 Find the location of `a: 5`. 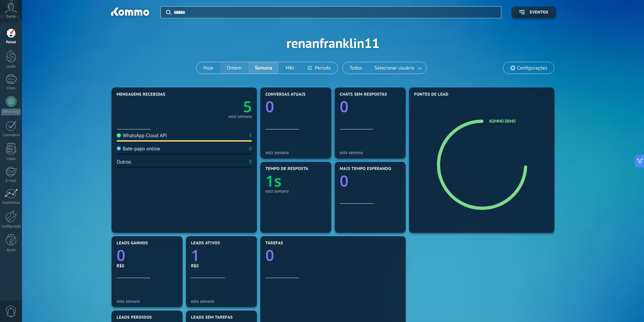

a: 5 is located at coordinates (218, 106).